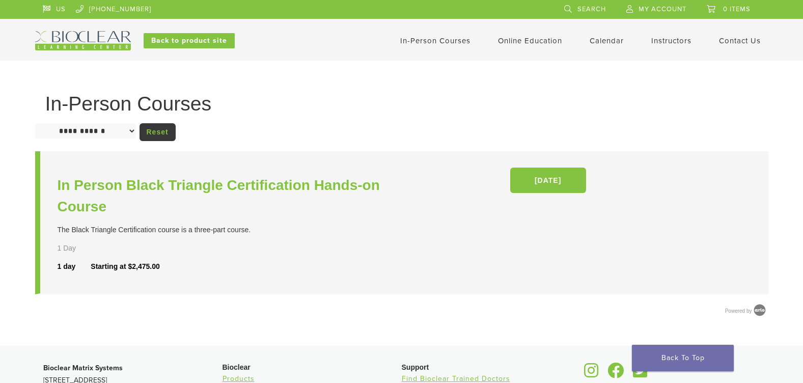  Describe the element at coordinates (231, 196) in the screenshot. I see `a: In Person Black Triangle Certification Hands-on Course` at that location.